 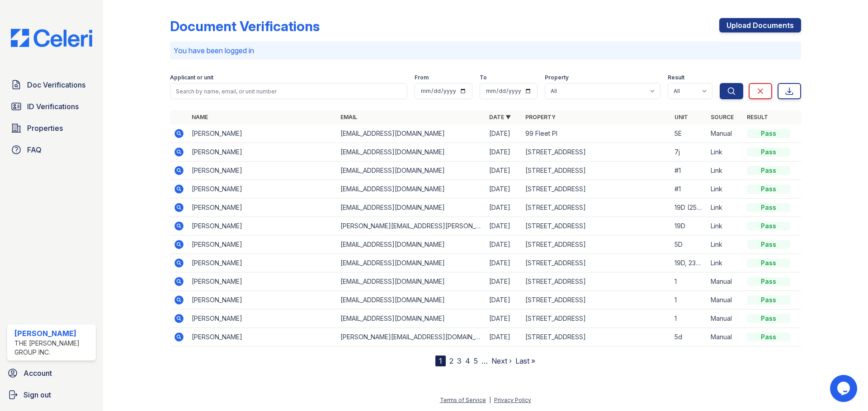 I want to click on a: Name, so click(x=200, y=117).